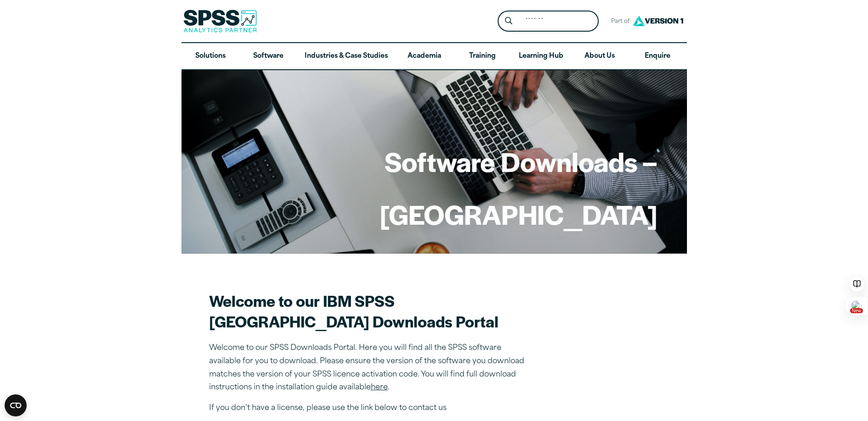  Describe the element at coordinates (370, 408) in the screenshot. I see `p: If you don’t have a license, please use the link below to contact us` at that location.